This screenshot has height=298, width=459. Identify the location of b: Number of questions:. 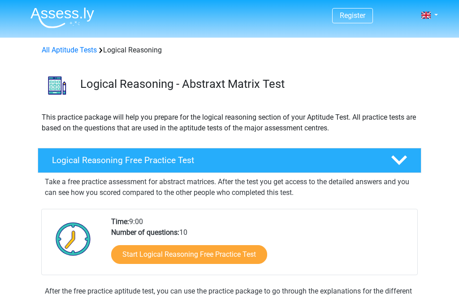
(145, 232).